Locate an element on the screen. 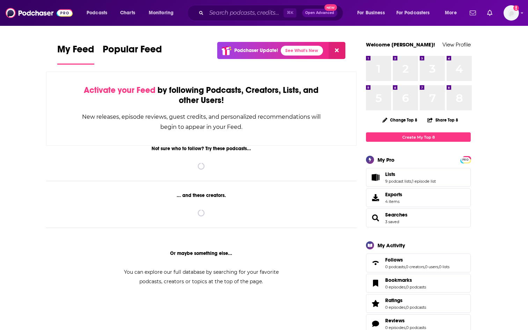 Image resolution: width=528 pixels, height=330 pixels. a: View Profile is located at coordinates (456, 44).